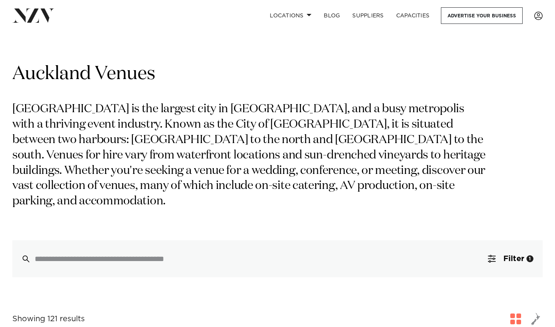 This screenshot has height=327, width=555. I want to click on a: Locations, so click(291, 15).